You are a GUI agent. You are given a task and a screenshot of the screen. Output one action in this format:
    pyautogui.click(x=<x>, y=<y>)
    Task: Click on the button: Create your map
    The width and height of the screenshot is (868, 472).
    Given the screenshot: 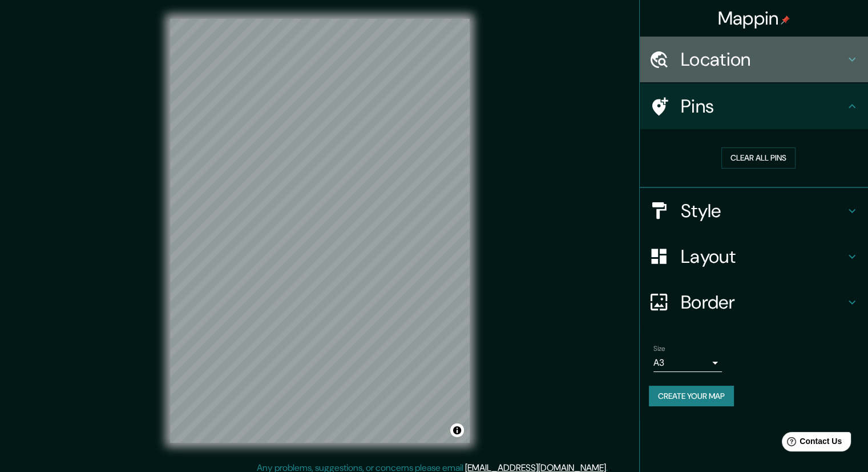 What is the action you would take?
    pyautogui.click(x=691, y=396)
    